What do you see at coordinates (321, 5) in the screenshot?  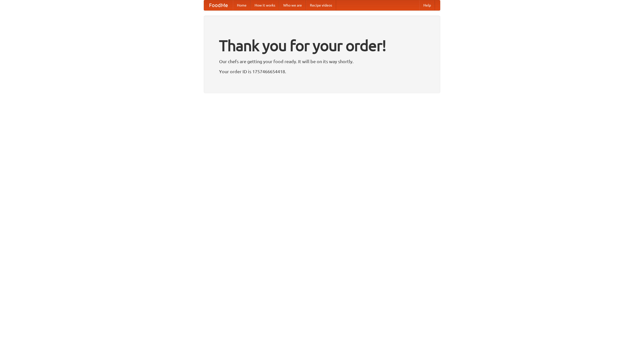 I see `a: Recipe videos` at bounding box center [321, 5].